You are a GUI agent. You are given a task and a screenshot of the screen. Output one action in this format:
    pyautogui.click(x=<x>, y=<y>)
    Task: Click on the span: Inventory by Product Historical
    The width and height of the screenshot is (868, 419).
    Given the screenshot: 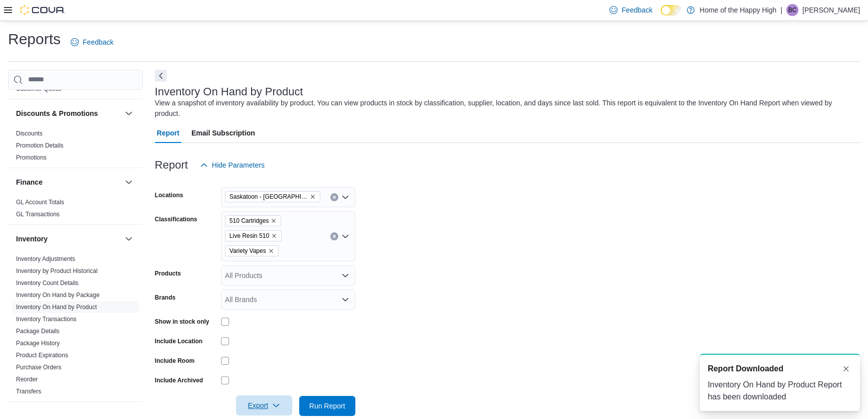 What is the action you would take?
    pyautogui.click(x=56, y=271)
    